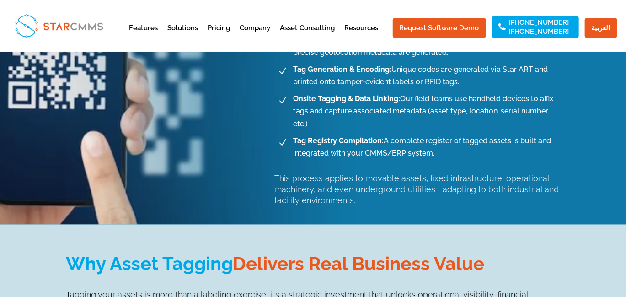 The width and height of the screenshot is (626, 297). Describe the element at coordinates (347, 98) in the screenshot. I see `b: Onsite Tagging & Data Linking:` at that location.